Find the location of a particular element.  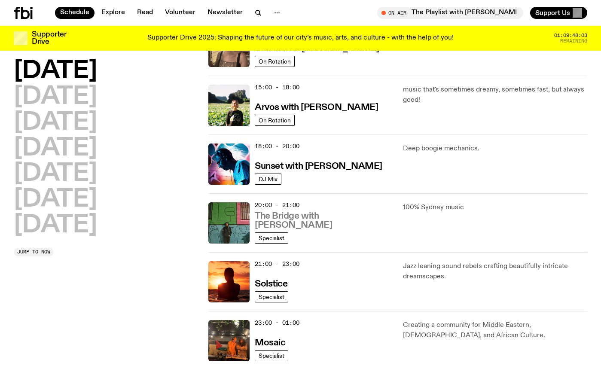

a: Amelia Sparke is wearing a black hoodie and pants, leaning against a blue, green and pink wall wi... is located at coordinates (229, 223).